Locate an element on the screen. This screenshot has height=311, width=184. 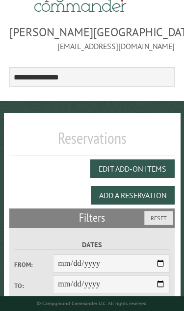
label: Dates is located at coordinates (92, 245).